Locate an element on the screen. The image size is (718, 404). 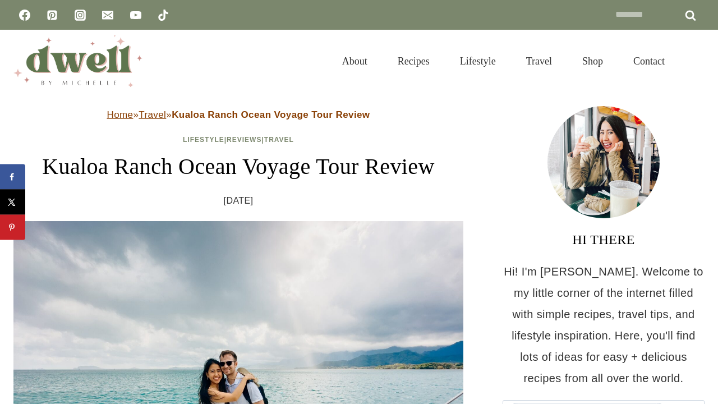
nav: Primary Navigation is located at coordinates (503, 61).